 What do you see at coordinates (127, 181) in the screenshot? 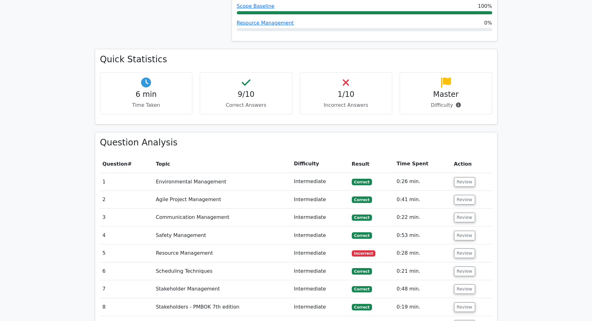
I see `td: 1` at bounding box center [127, 181].